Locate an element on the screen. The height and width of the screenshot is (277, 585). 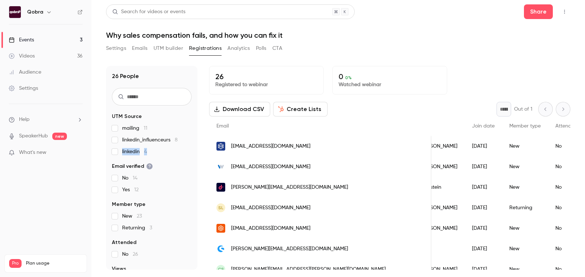
p: Watched webinar is located at coordinates (390, 85).